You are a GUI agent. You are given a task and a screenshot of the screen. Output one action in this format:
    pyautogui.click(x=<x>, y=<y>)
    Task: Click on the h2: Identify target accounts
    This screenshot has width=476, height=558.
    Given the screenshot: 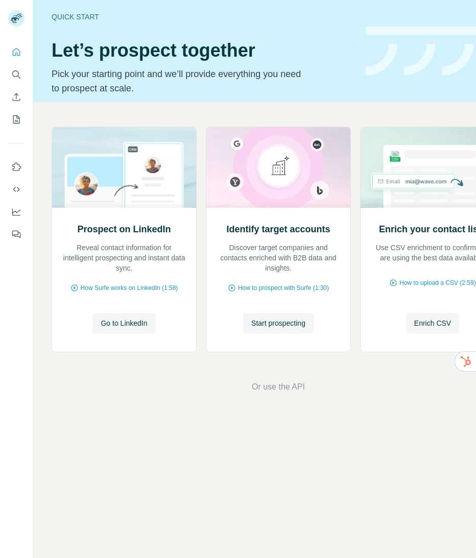 What is the action you would take?
    pyautogui.click(x=278, y=229)
    